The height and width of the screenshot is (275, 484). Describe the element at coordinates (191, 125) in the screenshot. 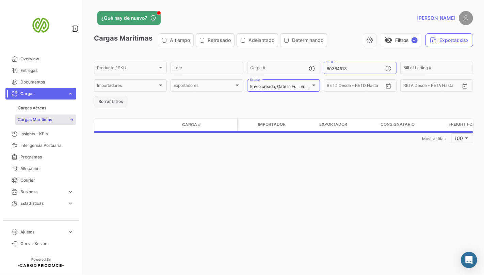

I see `span: Carga #` at that location.